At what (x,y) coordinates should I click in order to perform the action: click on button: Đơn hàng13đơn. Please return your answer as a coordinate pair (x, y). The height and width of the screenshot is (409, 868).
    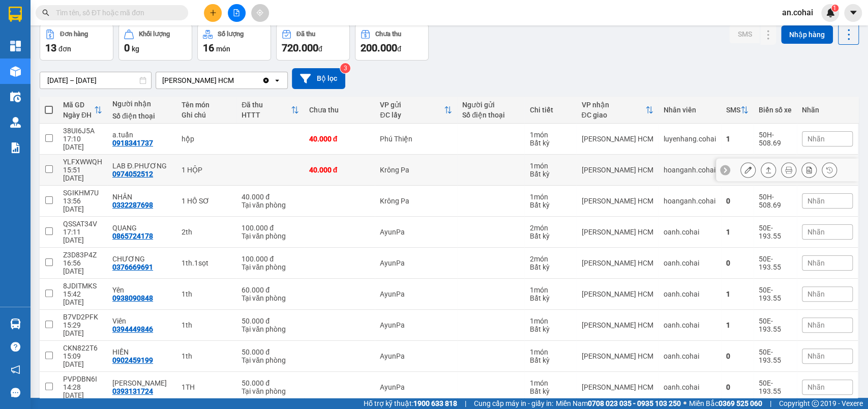
    Looking at the image, I should click on (77, 42).